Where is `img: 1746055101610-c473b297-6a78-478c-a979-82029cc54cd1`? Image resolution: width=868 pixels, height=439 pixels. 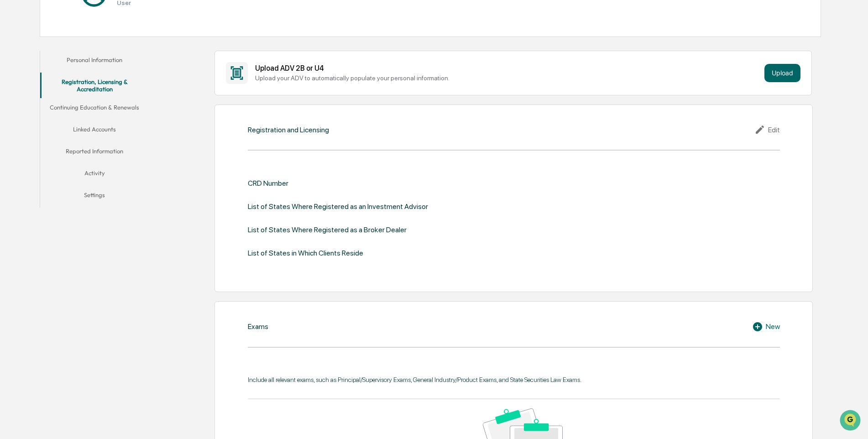
img: 1746055101610-c473b297-6a78-478c-a979-82029cc54cd1 is located at coordinates (17, 78).